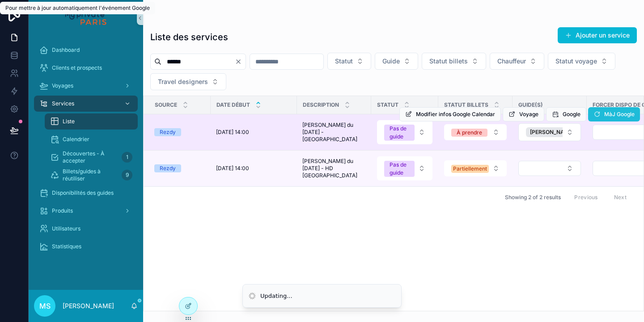  Describe the element at coordinates (127, 175) in the screenshot. I see `div: 9` at that location.